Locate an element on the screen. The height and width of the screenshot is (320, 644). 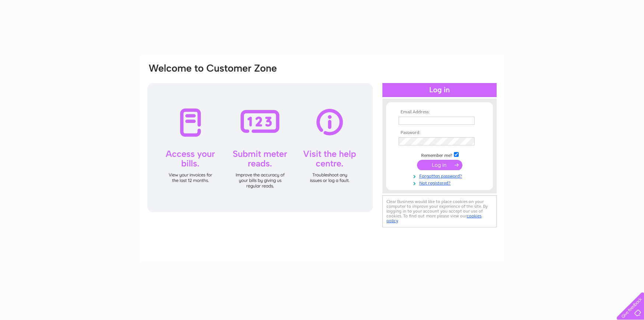
a: Not registered? is located at coordinates (440, 182).